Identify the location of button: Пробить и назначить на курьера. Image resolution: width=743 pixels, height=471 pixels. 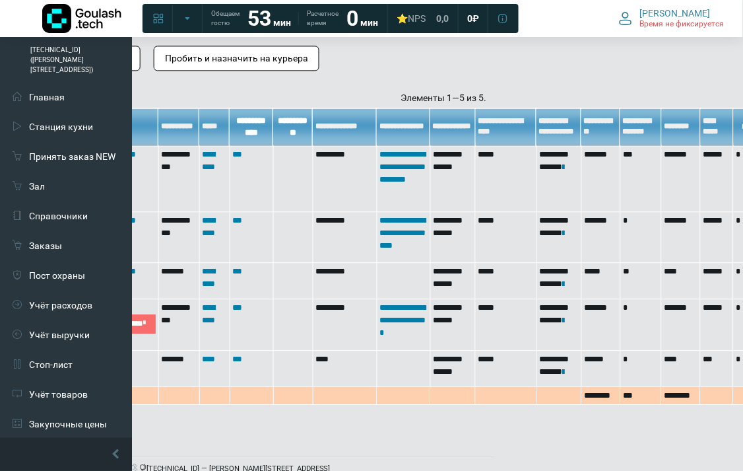
(236, 58).